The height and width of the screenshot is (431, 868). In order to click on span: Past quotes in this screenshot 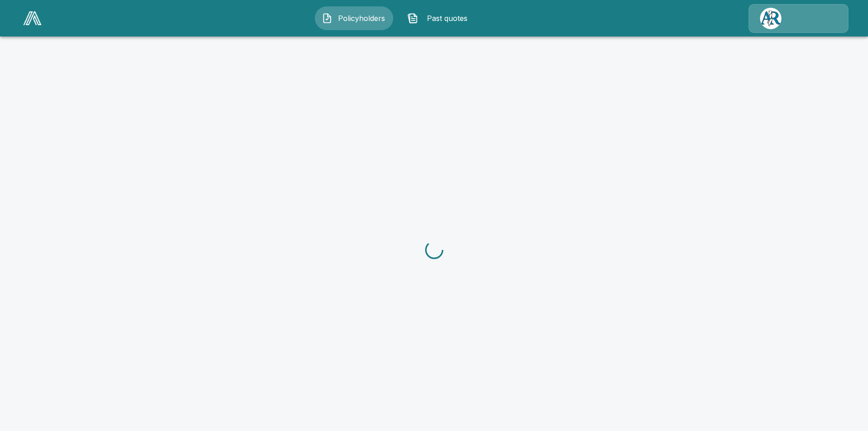, I will do `click(448, 18)`.